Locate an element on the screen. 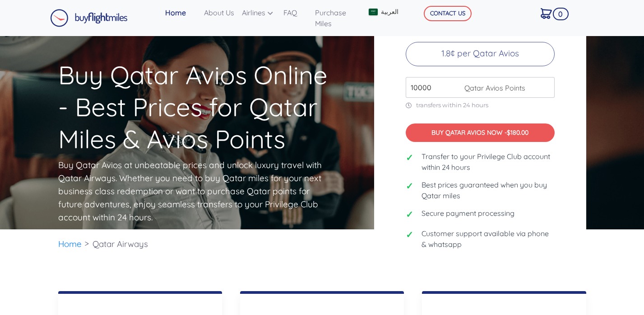 This screenshot has height=315, width=644. button: BUY QATAR AVIOS NOW -$180.00 is located at coordinates (480, 132).